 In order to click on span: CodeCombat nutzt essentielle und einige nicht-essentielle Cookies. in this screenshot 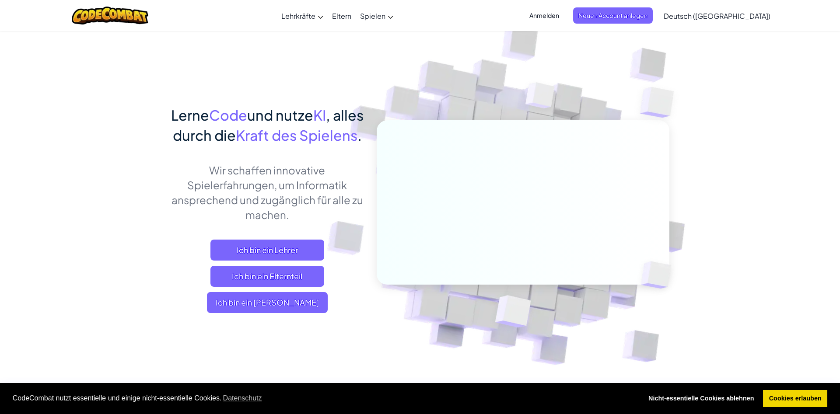, I will do `click(324, 399)`.